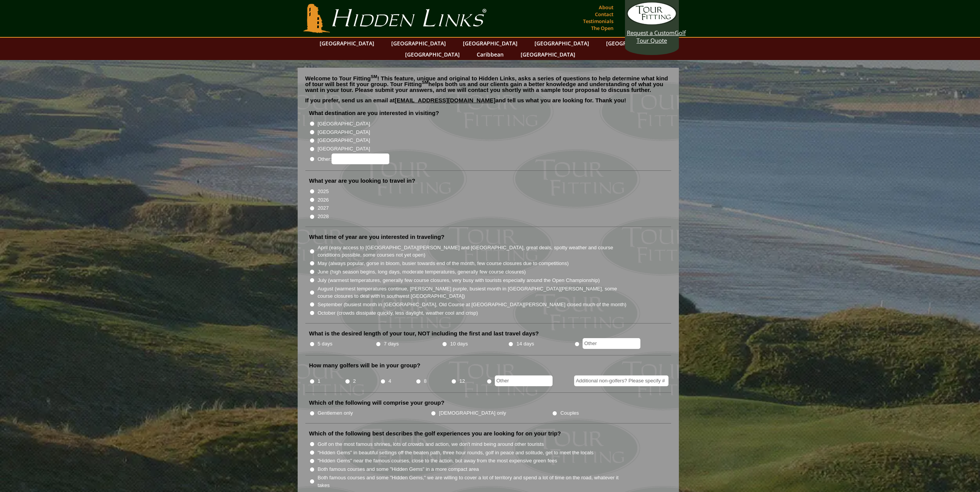  What do you see at coordinates (323, 217) in the screenshot?
I see `label: 2028` at bounding box center [323, 217].